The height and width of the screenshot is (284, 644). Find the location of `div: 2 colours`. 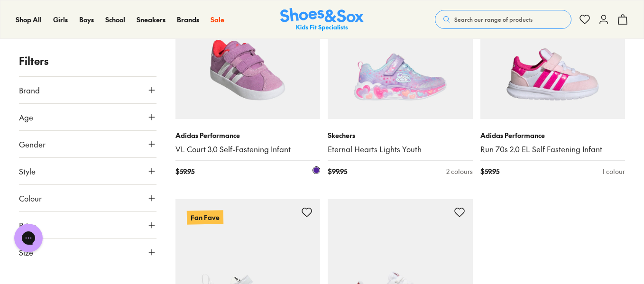

div: 2 colours is located at coordinates (460, 171).